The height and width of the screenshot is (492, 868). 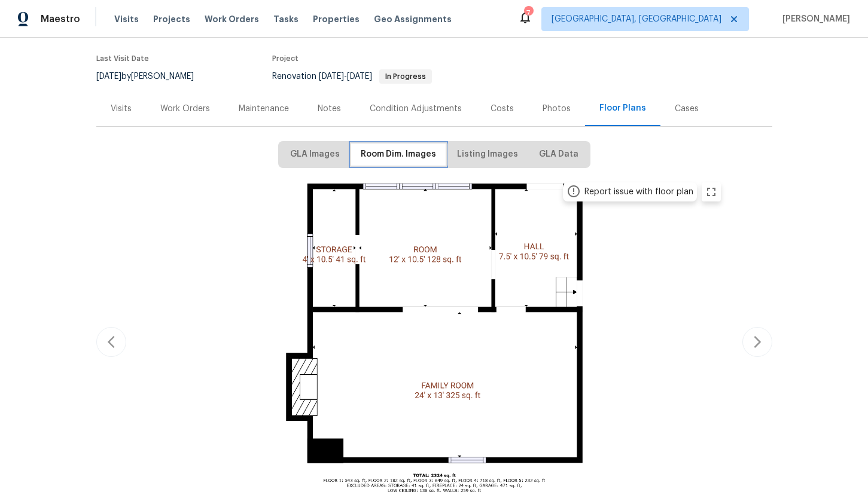 I want to click on span: Renovation, so click(x=352, y=76).